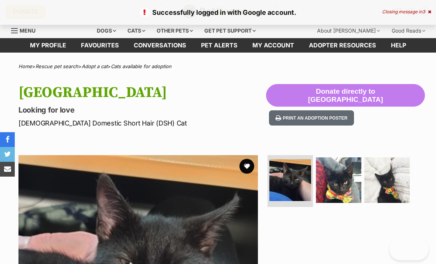 The height and width of the screenshot is (264, 436). Describe the element at coordinates (160, 45) in the screenshot. I see `a: conversations` at that location.